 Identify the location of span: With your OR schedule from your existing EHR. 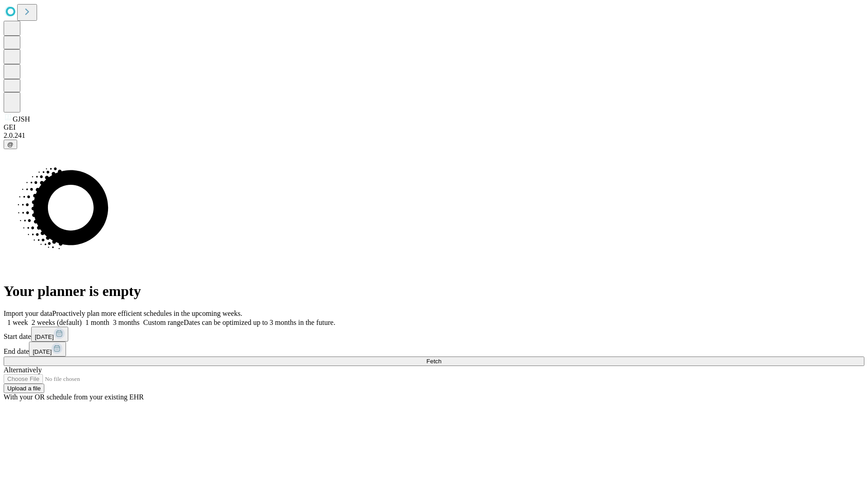
(74, 397).